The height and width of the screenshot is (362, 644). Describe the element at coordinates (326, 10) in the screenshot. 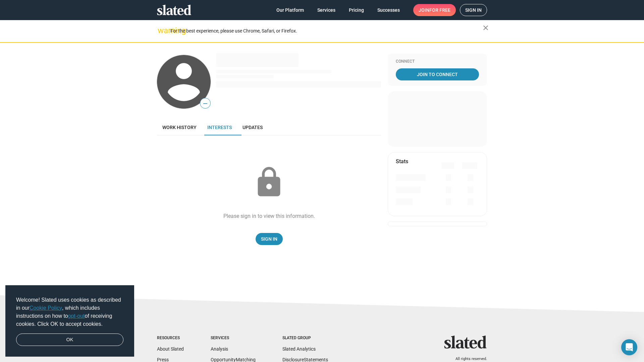

I see `a: Services` at that location.